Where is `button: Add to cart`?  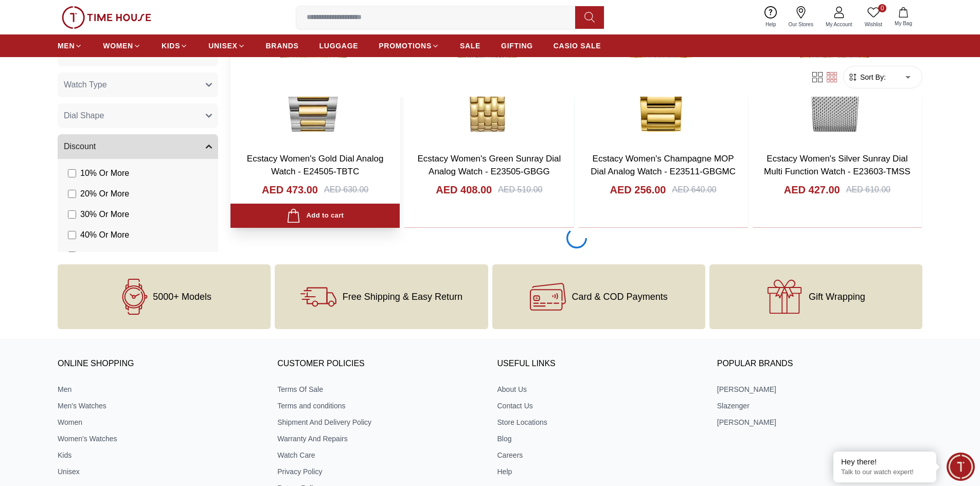
button: Add to cart is located at coordinates (315, 216).